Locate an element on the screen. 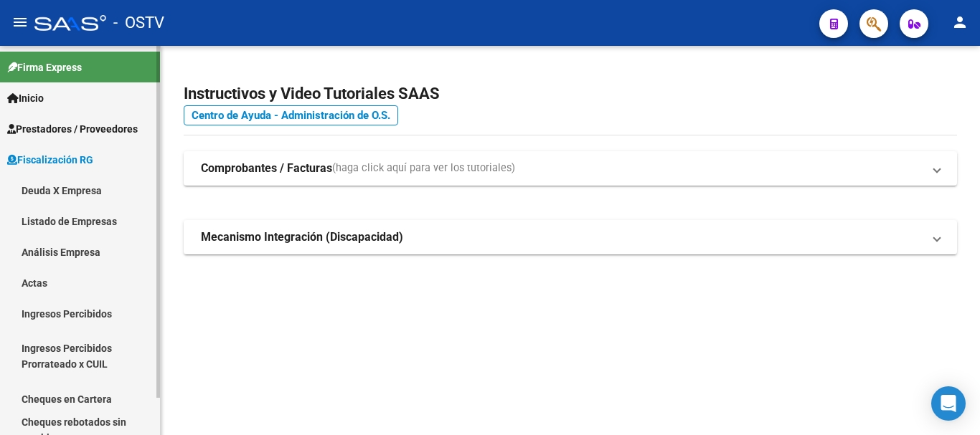  a: Centro de Ayuda - Administración de O.S. is located at coordinates (291, 115).